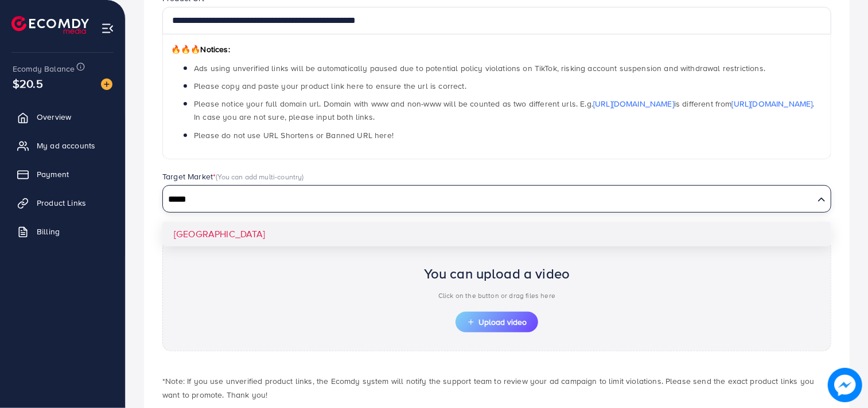 This screenshot has width=868, height=408. Describe the element at coordinates (63, 231) in the screenshot. I see `a: Billing` at that location.